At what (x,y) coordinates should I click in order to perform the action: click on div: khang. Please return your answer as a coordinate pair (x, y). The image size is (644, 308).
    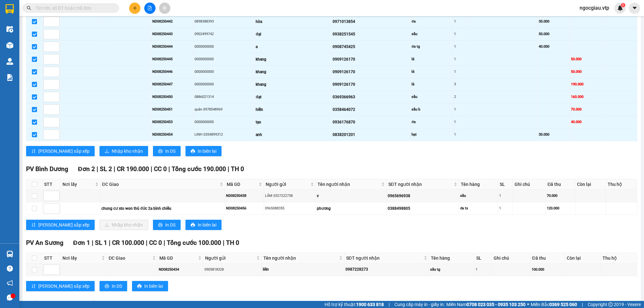
    Looking at the image, I should click on (293, 84).